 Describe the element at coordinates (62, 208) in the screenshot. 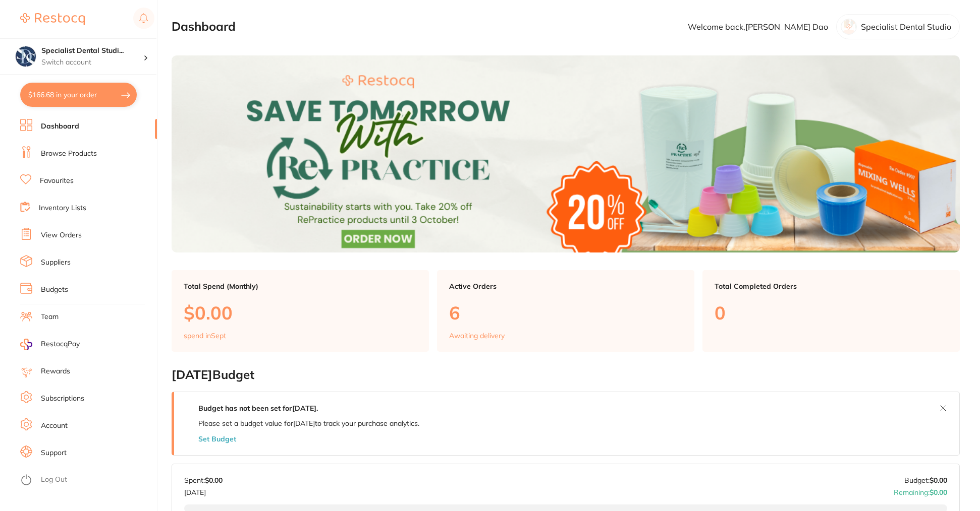

I see `a: Inventory Lists` at that location.